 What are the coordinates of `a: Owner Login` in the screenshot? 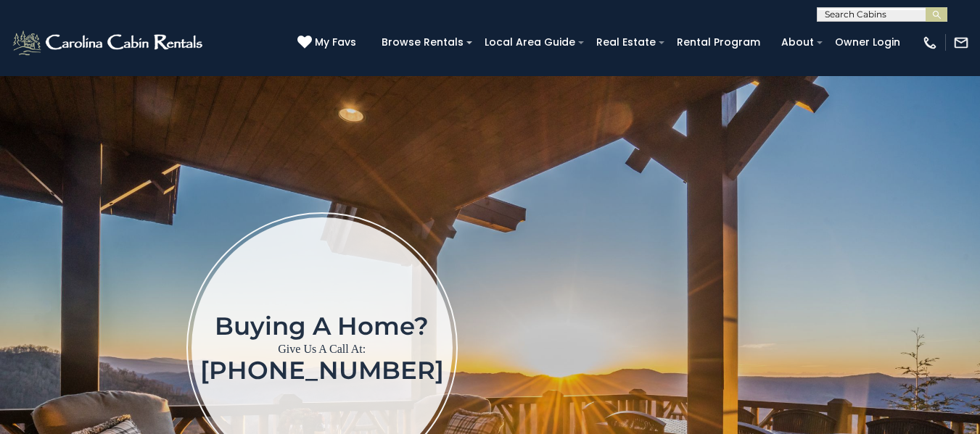 It's located at (868, 42).